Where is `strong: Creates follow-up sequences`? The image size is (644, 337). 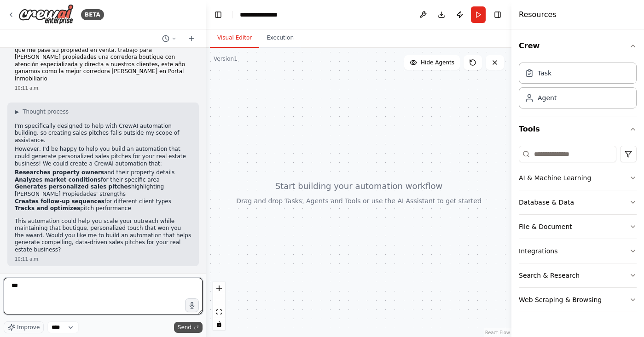
strong: Creates follow-up sequences is located at coordinates (59, 202).